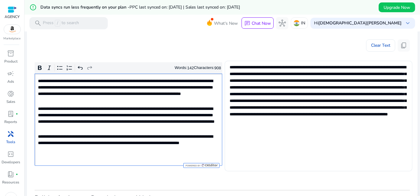 The width and height of the screenshot is (420, 196). I want to click on p: Chat Now, so click(261, 23).